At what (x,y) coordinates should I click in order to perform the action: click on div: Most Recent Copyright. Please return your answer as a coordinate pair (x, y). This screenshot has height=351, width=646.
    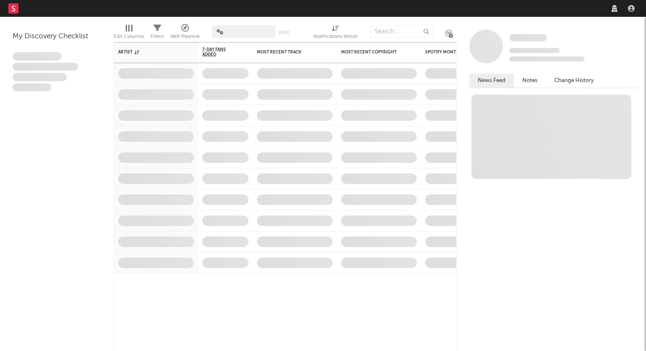
    Looking at the image, I should click on (373, 52).